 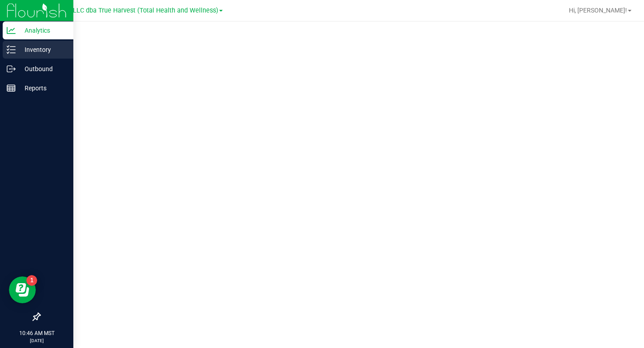 What do you see at coordinates (11, 69) in the screenshot?
I see `inline-svg: Outbound` at bounding box center [11, 69].